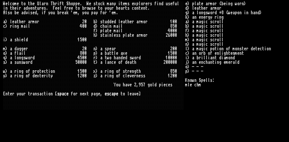 The height and width of the screenshot is (142, 289). I want to click on div: h, so click(31, 4).